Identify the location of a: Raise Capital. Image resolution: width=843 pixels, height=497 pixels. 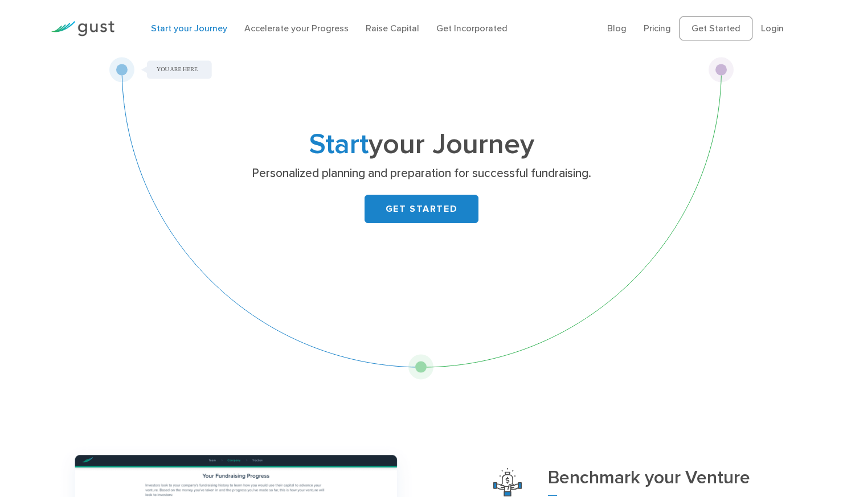
(392, 28).